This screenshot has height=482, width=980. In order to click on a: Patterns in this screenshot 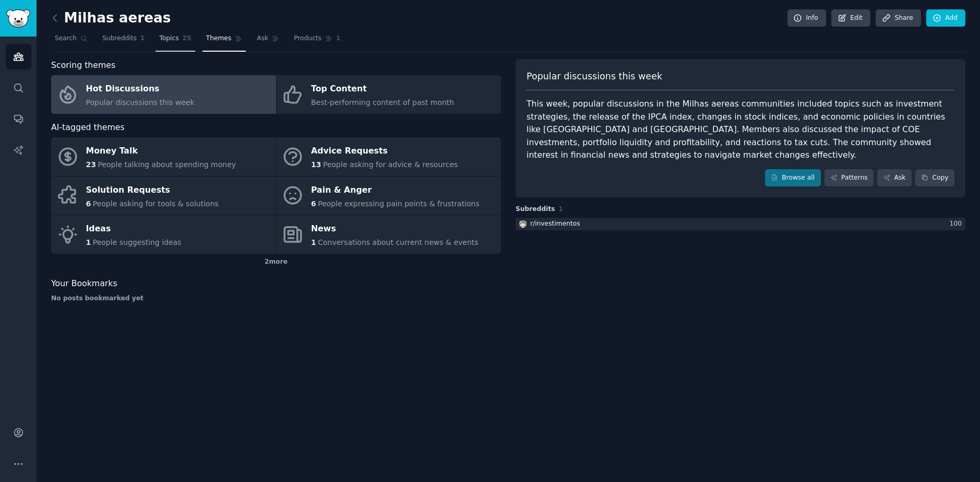, I will do `click(849, 178)`.